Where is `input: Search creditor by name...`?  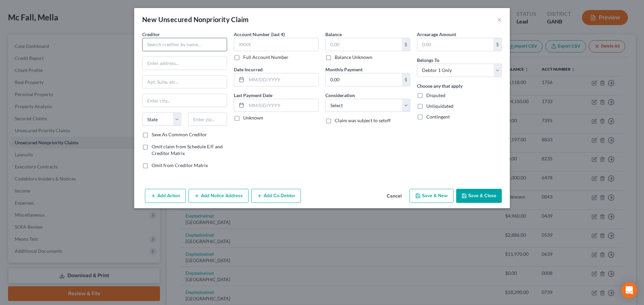
input: Search creditor by name... is located at coordinates (185, 44).